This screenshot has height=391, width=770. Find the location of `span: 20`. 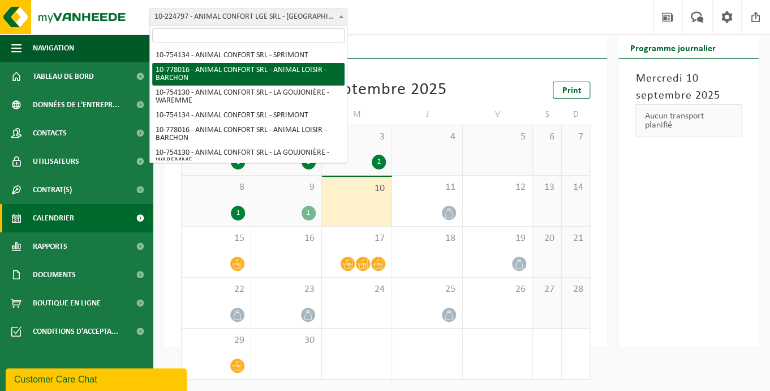

span: 20 is located at coordinates (547, 238).